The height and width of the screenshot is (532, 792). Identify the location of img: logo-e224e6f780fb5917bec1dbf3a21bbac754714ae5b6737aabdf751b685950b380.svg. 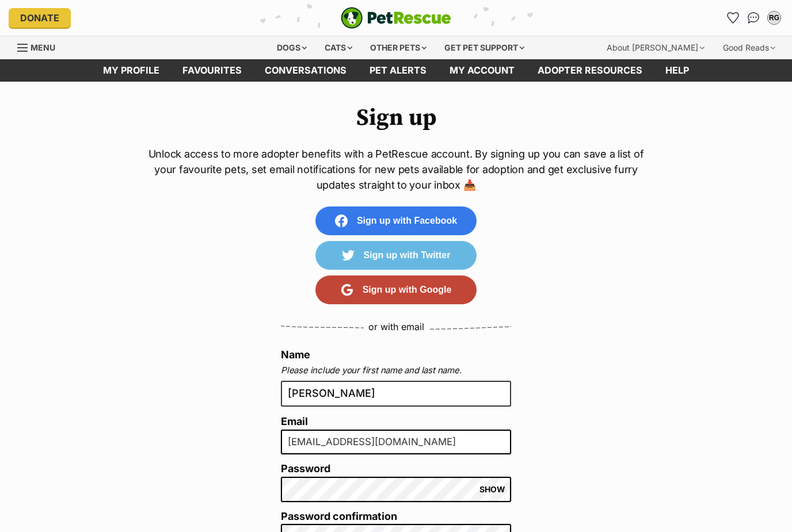
(396, 17).